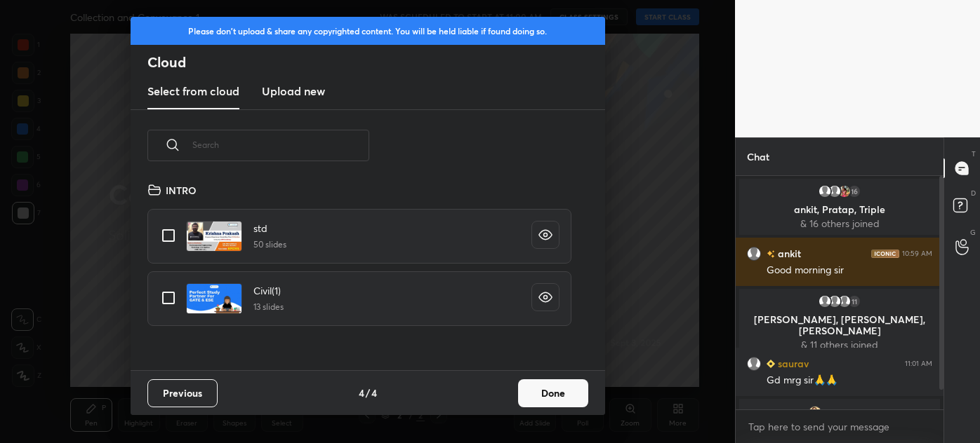 This screenshot has width=980, height=443. What do you see at coordinates (281, 144) in the screenshot?
I see `input: Search` at bounding box center [281, 144].